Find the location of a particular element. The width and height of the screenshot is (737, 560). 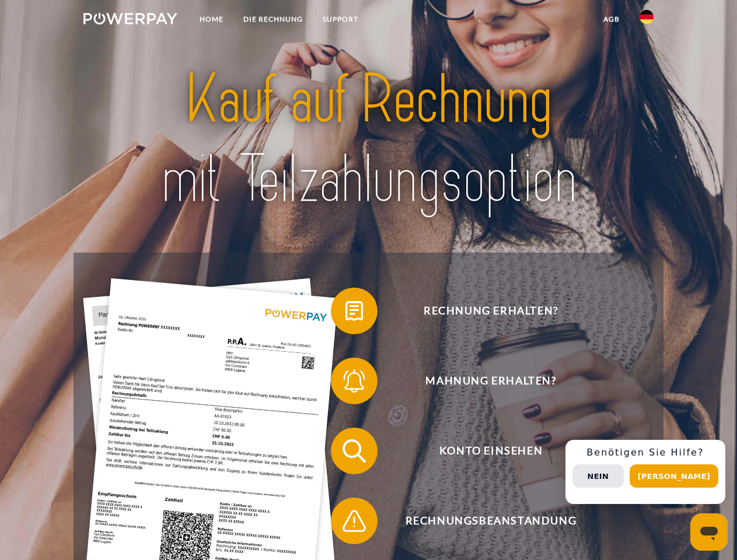

a: SUPPORT is located at coordinates (340, 20).